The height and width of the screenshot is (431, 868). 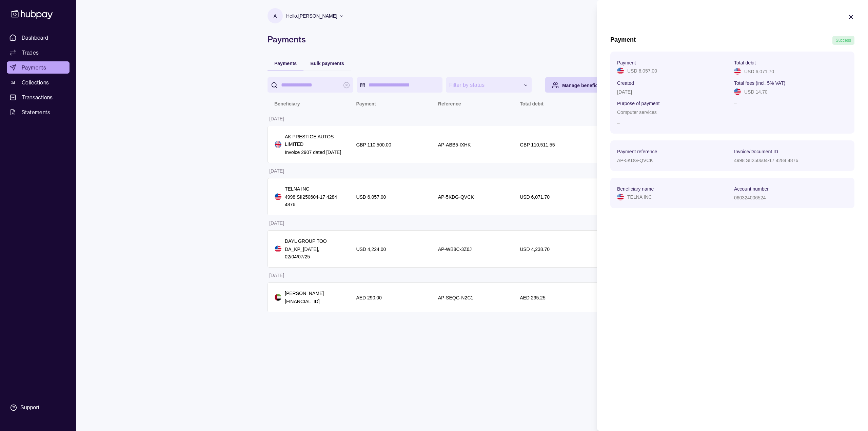 What do you see at coordinates (642, 71) in the screenshot?
I see `p: USD 6,057.00` at bounding box center [642, 71].